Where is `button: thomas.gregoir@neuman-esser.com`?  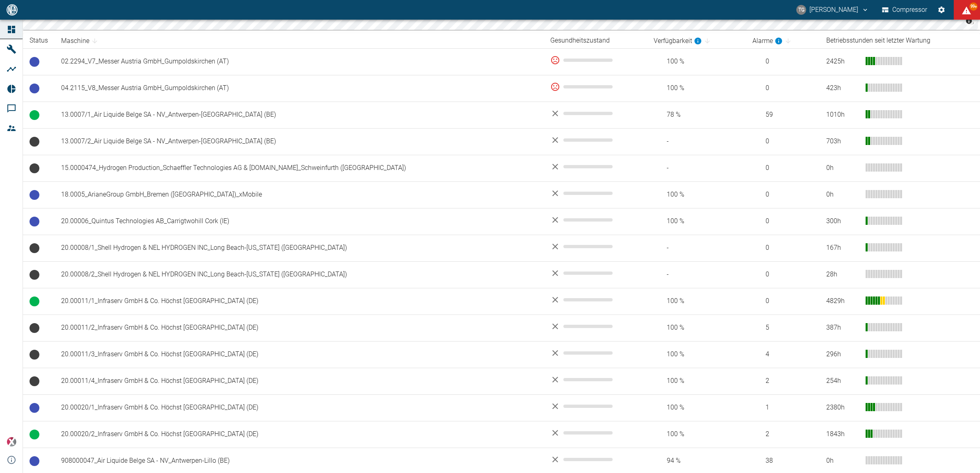 button: thomas.gregoir@neuman-esser.com is located at coordinates (832, 10).